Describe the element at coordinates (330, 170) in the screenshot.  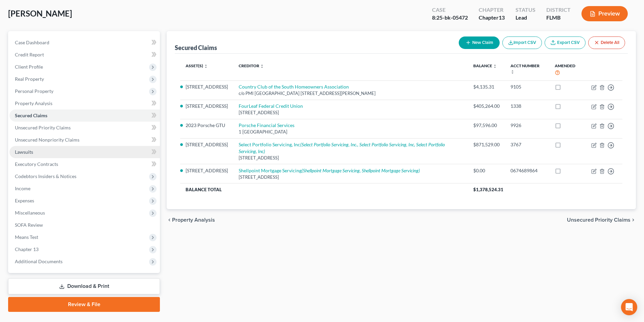
I see `a: Shellpoint Mortgage Servicing(Shellpoint Mortgage Servicing, Shellpoint Mortgage Servicing)` at that location.